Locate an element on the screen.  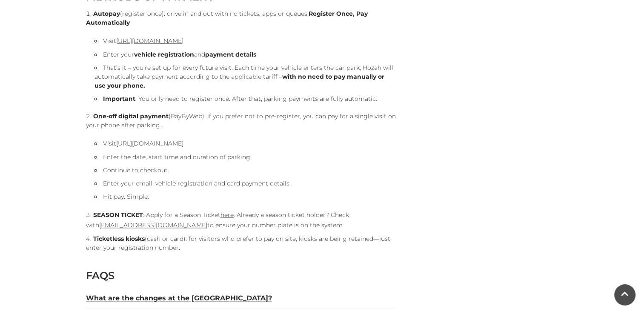
a: here is located at coordinates (227, 215).